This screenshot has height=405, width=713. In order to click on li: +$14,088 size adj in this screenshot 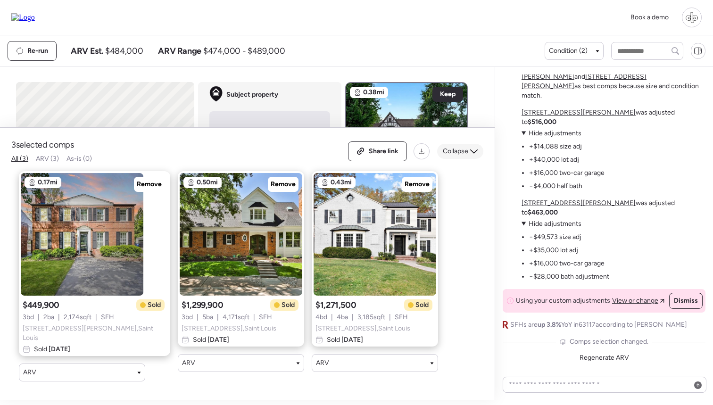, I will do `click(556, 147)`.